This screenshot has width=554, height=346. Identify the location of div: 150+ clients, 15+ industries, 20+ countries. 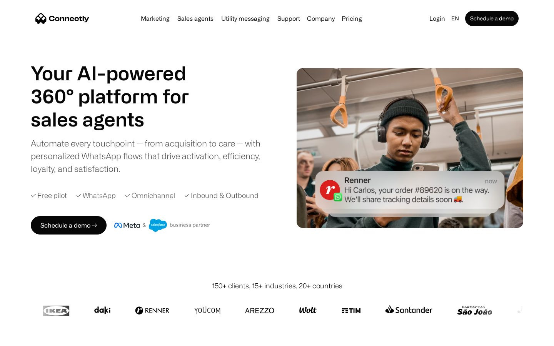
(277, 286).